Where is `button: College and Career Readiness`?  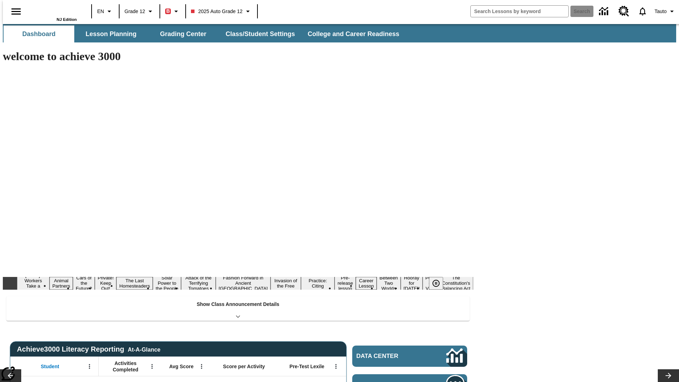
button: College and Career Readiness is located at coordinates (354, 34).